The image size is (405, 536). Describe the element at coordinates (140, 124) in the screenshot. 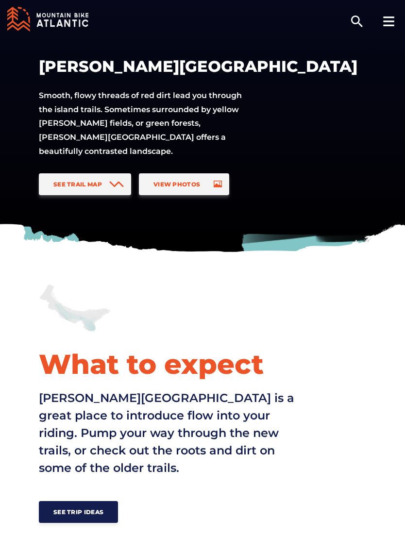

I see `p: Smooth, flowy threads of red dirt lead you through the island trails. Sometimes surrounded by yel...` at that location.